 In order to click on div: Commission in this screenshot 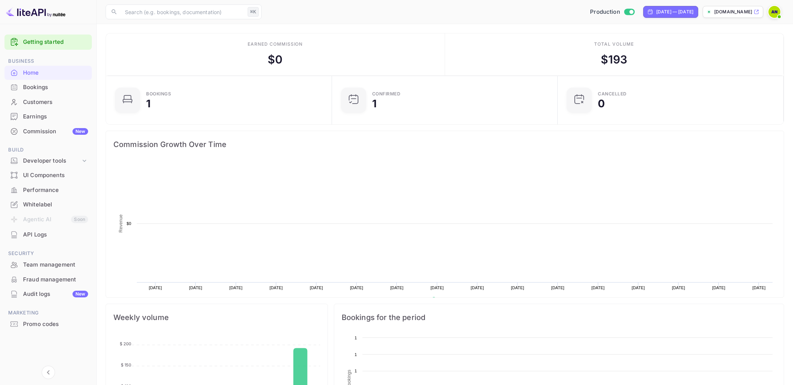, I will do `click(55, 132)`.